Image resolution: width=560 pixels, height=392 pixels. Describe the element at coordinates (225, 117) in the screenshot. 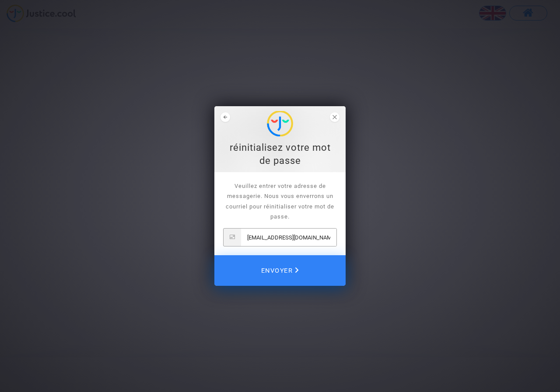

I see `span: back` at that location.